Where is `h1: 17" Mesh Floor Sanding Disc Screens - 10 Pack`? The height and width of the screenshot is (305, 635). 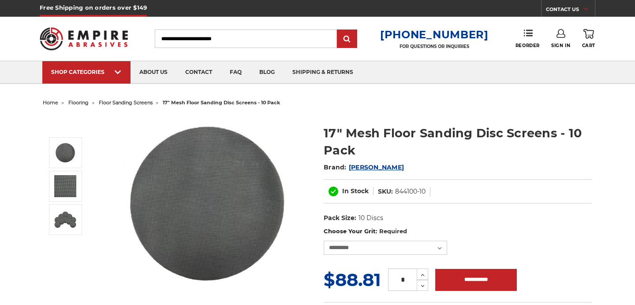
h1: 17" Mesh Floor Sanding Disc Screens - 10 Pack is located at coordinates (457, 142).